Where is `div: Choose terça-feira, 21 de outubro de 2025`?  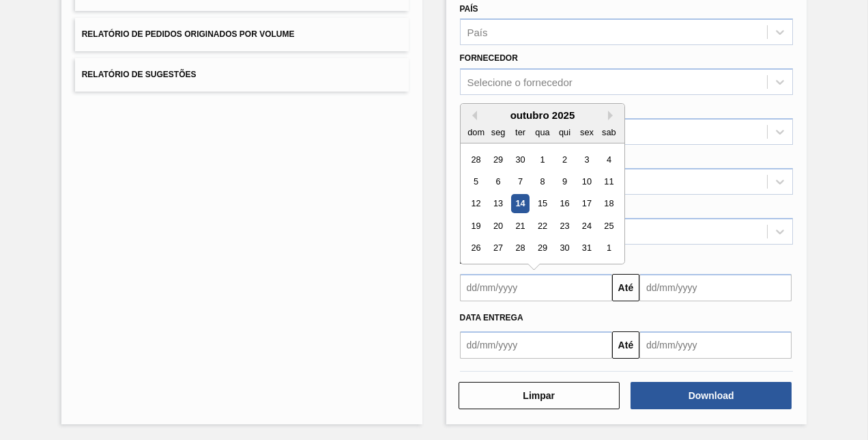
div: Choose terça-feira, 21 de outubro de 2025 is located at coordinates (519, 225).